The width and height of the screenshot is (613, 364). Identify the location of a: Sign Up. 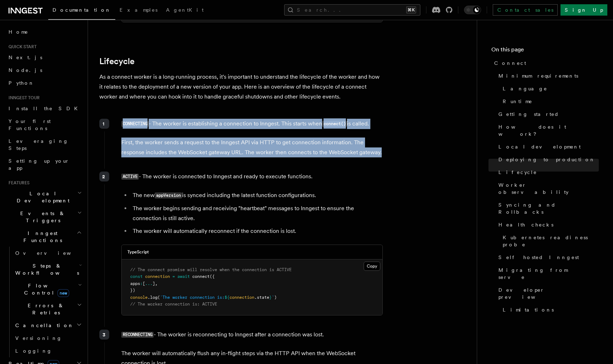
(584, 10).